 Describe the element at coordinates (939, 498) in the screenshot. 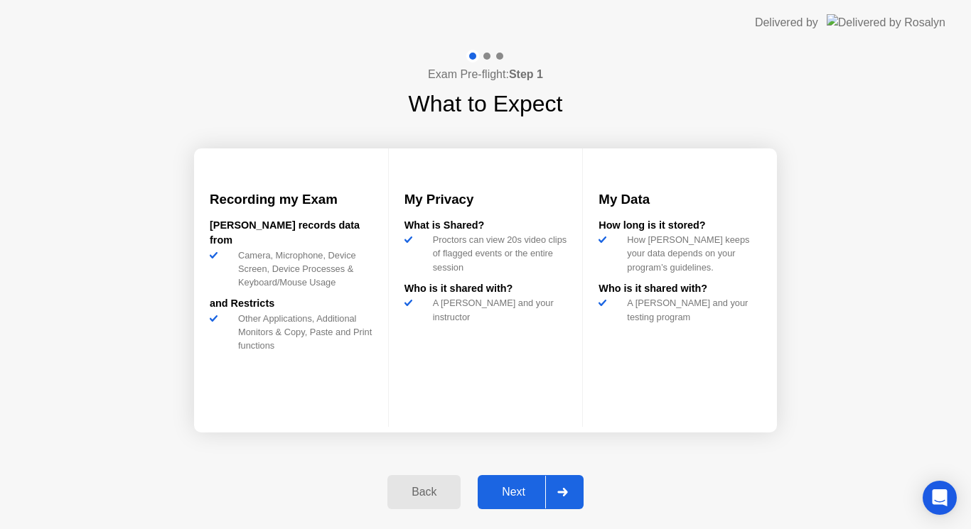

I see `div: Open Intercom Messenger` at that location.